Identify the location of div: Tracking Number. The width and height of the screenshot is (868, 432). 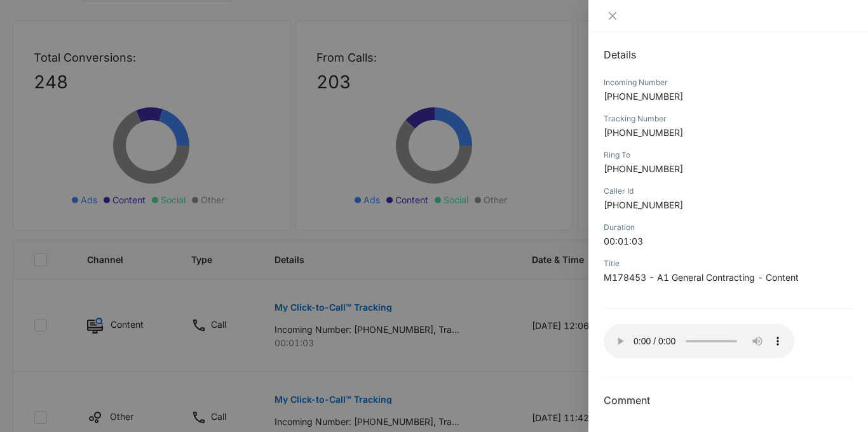
(728, 119).